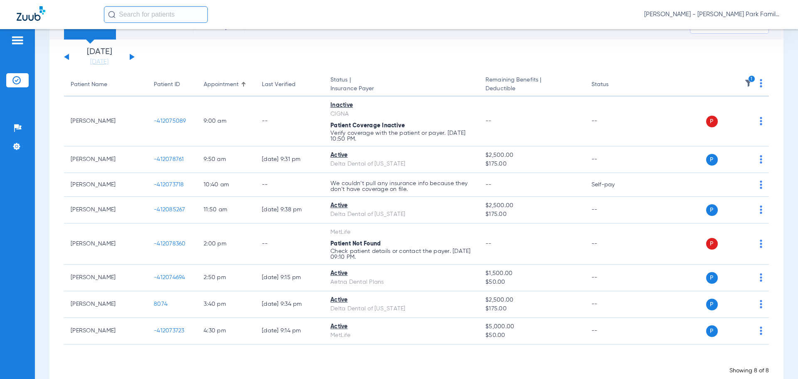 Image resolution: width=798 pixels, height=379 pixels. What do you see at coordinates (170, 277) in the screenshot?
I see `span: -412074694` at bounding box center [170, 277].